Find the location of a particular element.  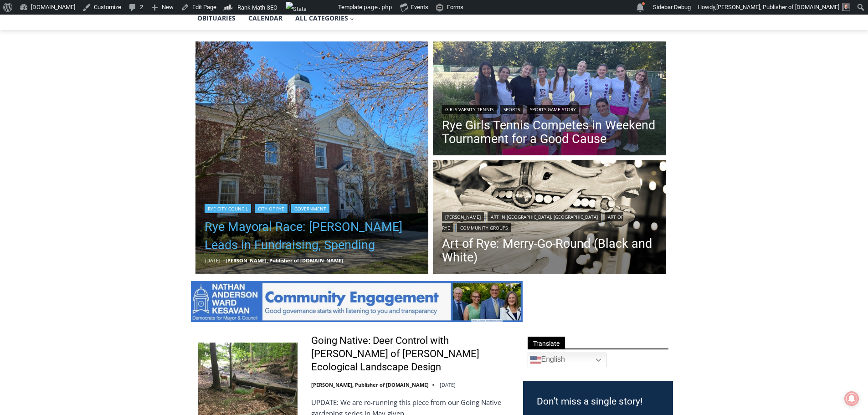

a: Sports Game Story is located at coordinates (553, 109).